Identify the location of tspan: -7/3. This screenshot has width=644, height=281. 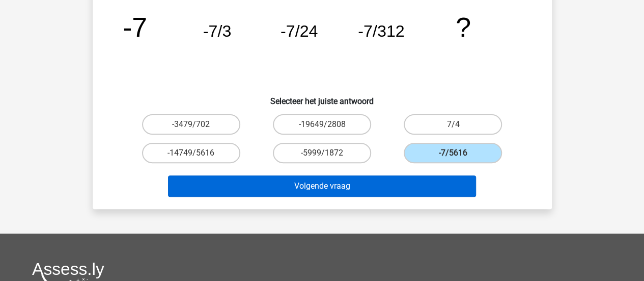
(217, 31).